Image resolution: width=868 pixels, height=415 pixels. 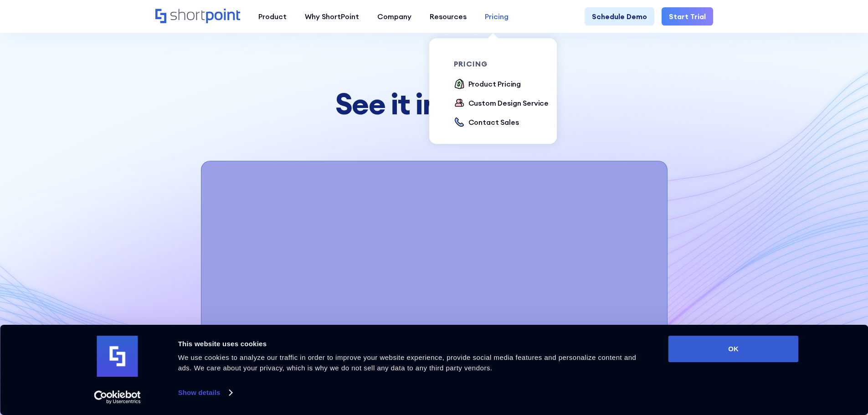 I want to click on a: Home, so click(x=198, y=17).